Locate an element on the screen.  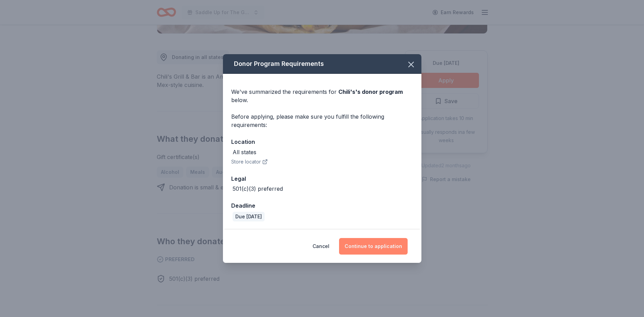
button: Continue to application is located at coordinates (373, 247).